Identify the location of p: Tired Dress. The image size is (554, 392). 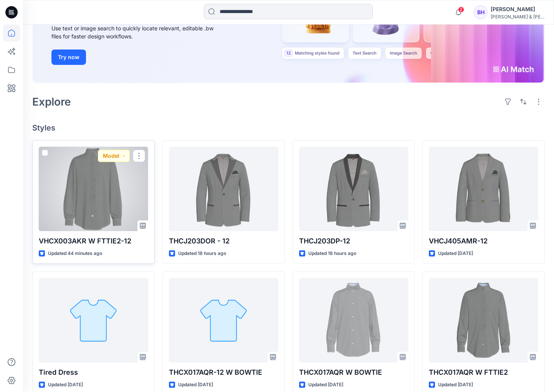
(93, 372).